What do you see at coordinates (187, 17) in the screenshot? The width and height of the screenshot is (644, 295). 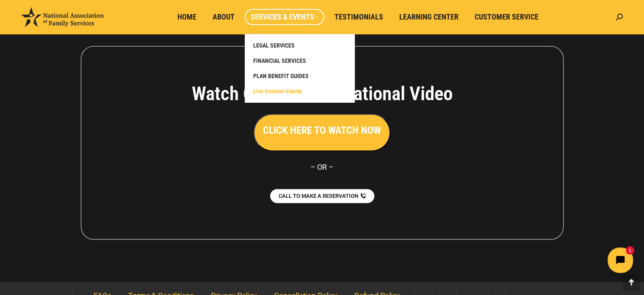 I see `span: Home` at bounding box center [187, 17].